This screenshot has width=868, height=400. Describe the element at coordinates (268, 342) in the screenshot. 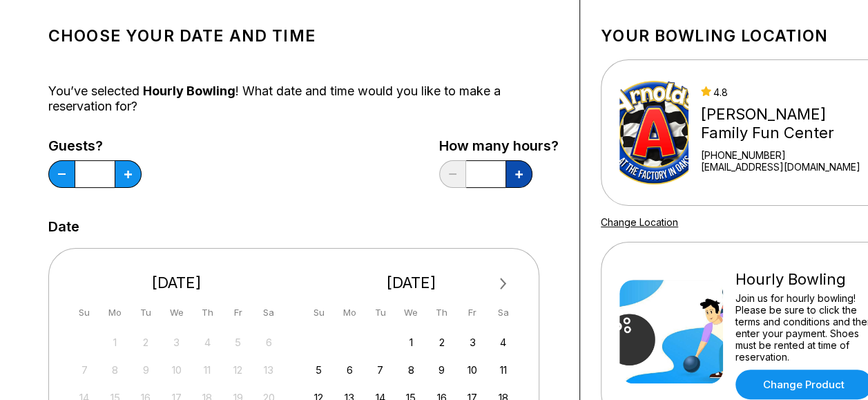

I see `div: Not available Saturday, September 6th, 2025` at that location.